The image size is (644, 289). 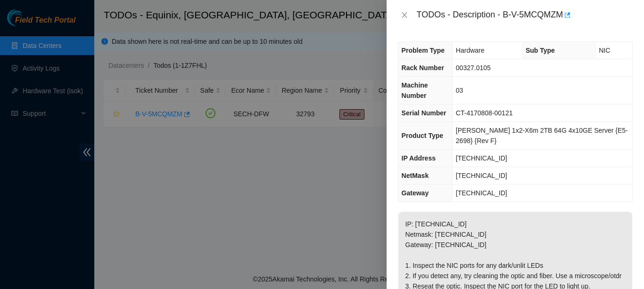 What do you see at coordinates (460, 90) in the screenshot?
I see `span: 03` at bounding box center [460, 90].